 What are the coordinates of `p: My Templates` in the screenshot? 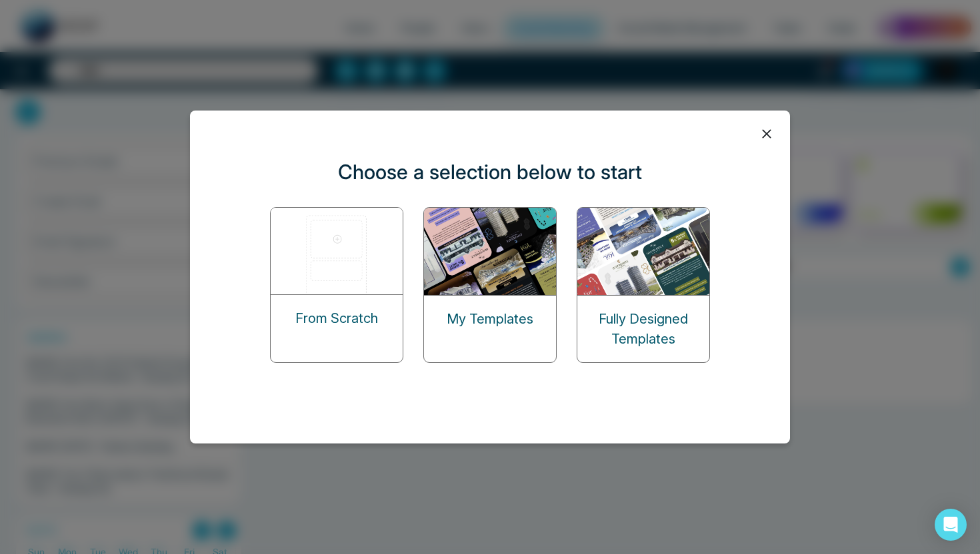 It's located at (490, 319).